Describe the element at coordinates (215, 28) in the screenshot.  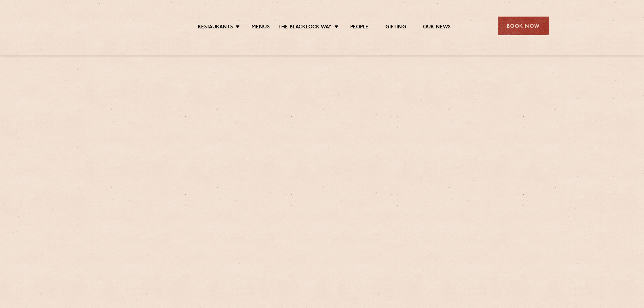
I see `a: Restaurants` at that location.